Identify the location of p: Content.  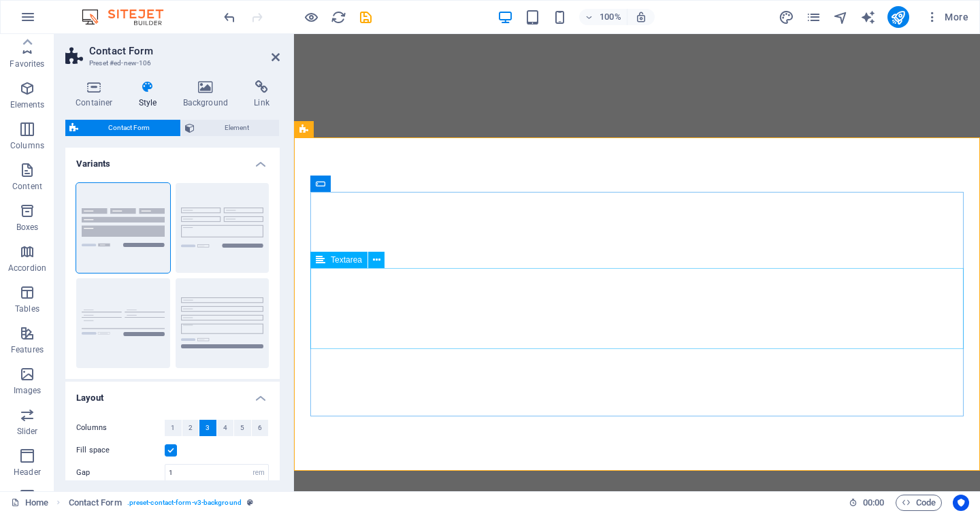
(27, 187).